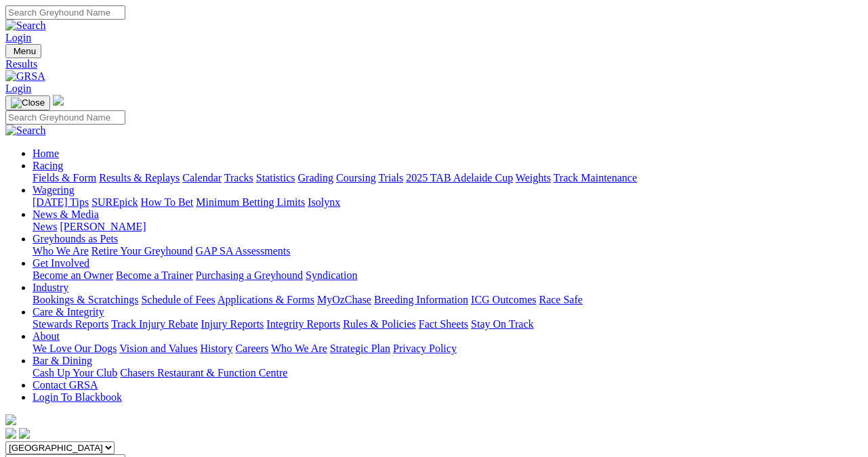  What do you see at coordinates (65, 178) in the screenshot?
I see `a: Fields & Form` at bounding box center [65, 178].